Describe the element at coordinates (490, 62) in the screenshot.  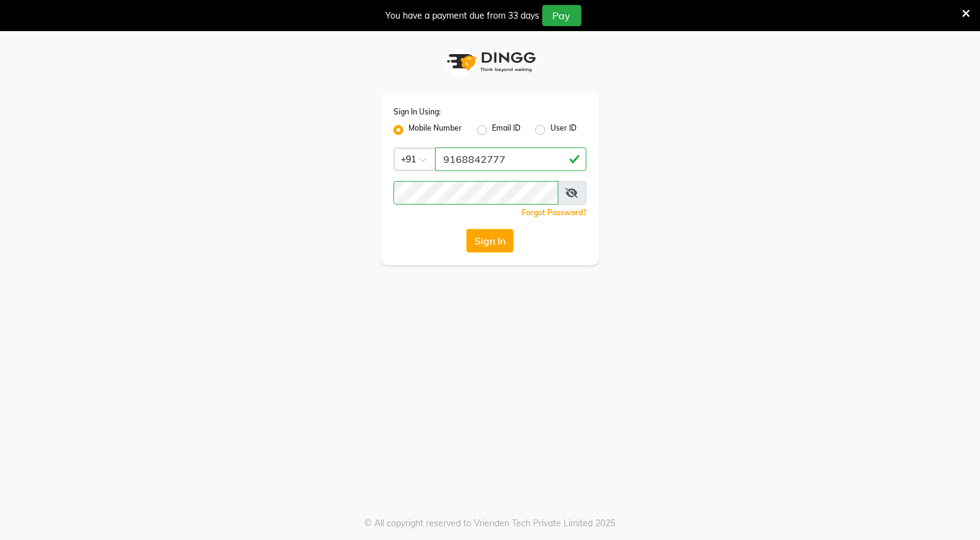
I see `img: logo1.svg` at that location.